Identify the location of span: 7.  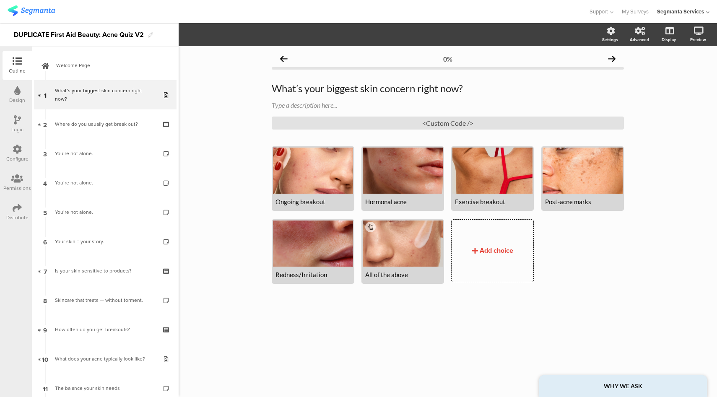
(45, 271).